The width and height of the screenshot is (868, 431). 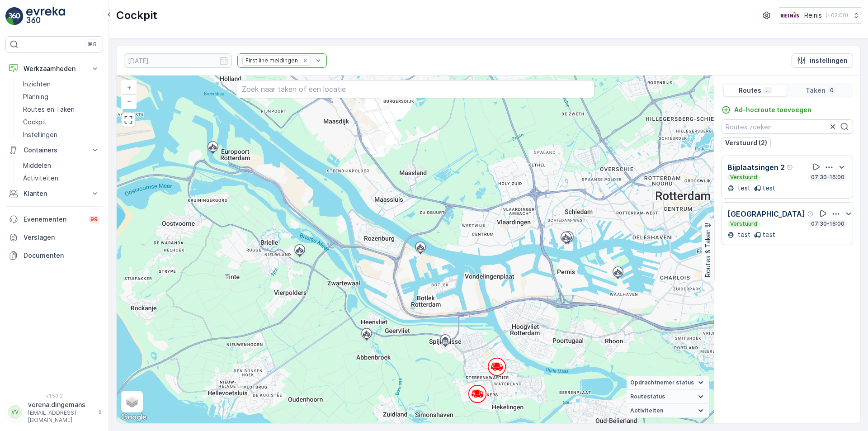 What do you see at coordinates (129, 101) in the screenshot?
I see `a: Uitzoomen` at bounding box center [129, 101].